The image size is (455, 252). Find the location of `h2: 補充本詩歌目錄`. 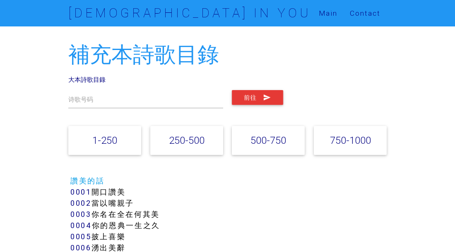

h2: 補充本詩歌目錄 is located at coordinates (227, 55).